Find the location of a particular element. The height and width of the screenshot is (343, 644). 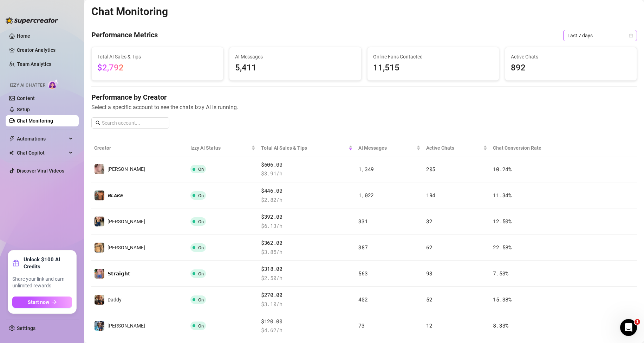

span: Start now is located at coordinates (38, 302).